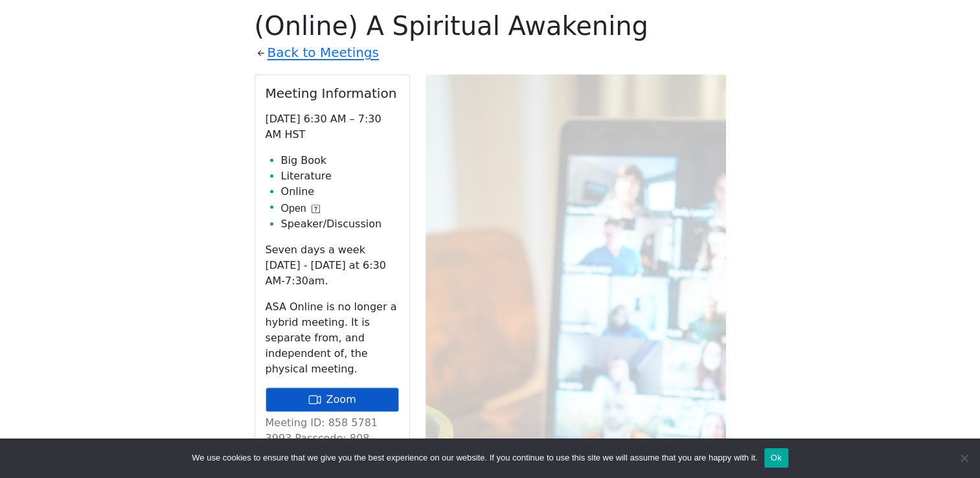  What do you see at coordinates (490, 26) in the screenshot?
I see `h1: (Online) A Spiritual Awakening` at bounding box center [490, 26].